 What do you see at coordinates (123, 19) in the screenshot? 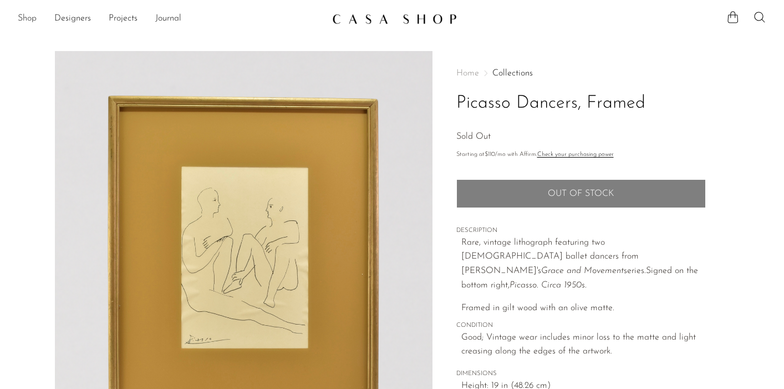
I see `a: Projects` at bounding box center [123, 19].